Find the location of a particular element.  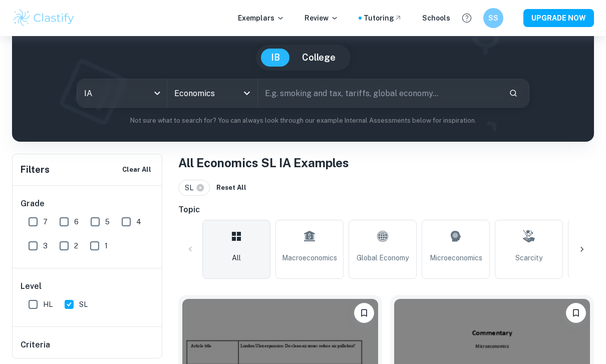

p: Exemplars is located at coordinates (261, 18).